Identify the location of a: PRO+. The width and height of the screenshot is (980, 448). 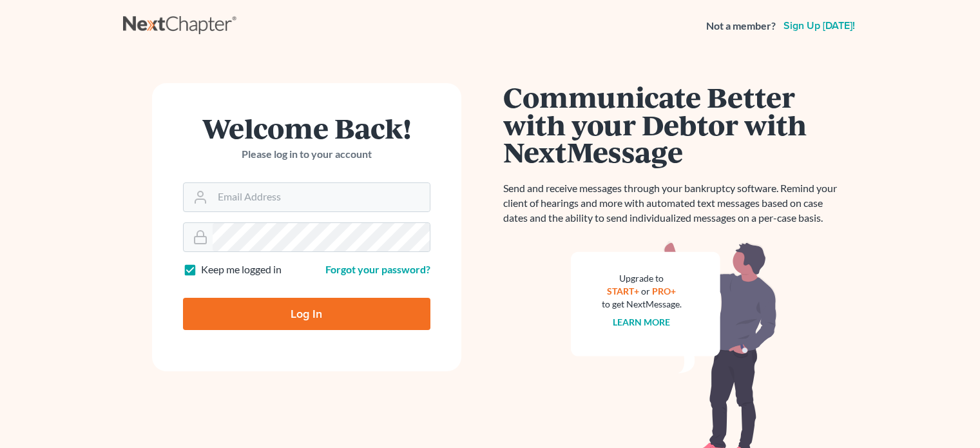
(664, 291).